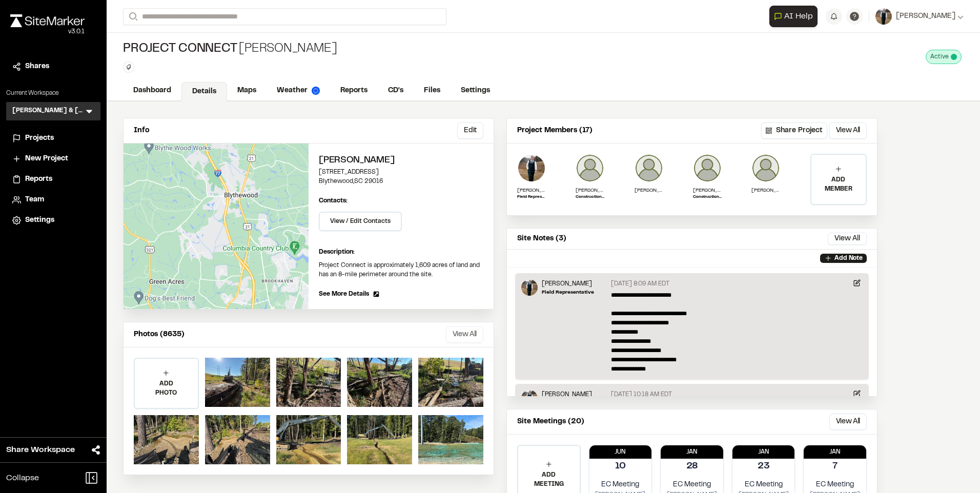 The image size is (980, 493). What do you see at coordinates (47, 32) in the screenshot?
I see `div: Oh geez...please don't...` at bounding box center [47, 32].